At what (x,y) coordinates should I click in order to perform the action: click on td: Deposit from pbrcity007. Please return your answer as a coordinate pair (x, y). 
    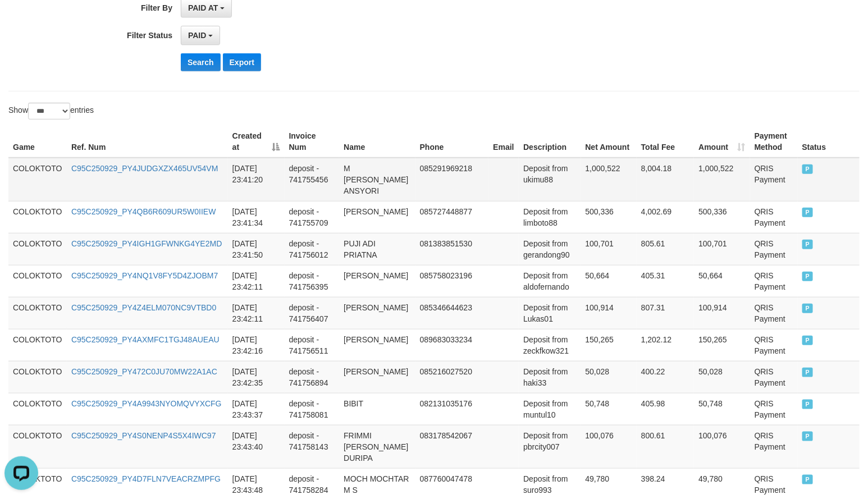
    Looking at the image, I should click on (549, 446).